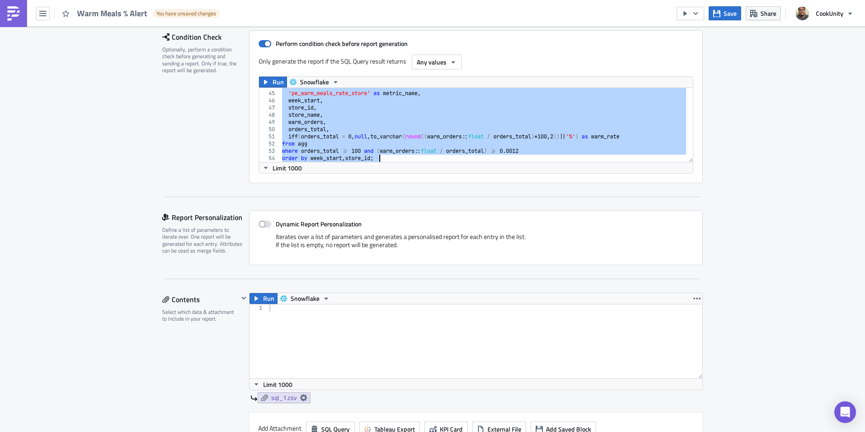 The image size is (865, 432). What do you see at coordinates (270, 151) in the screenshot?
I see `div: 53` at bounding box center [270, 151].